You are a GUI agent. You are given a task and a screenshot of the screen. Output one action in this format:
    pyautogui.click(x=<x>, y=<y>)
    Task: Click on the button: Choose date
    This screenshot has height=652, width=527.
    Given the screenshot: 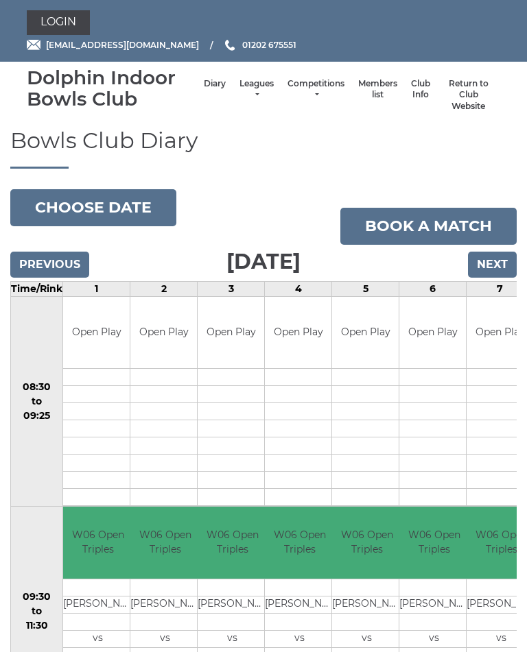 What is the action you would take?
    pyautogui.click(x=93, y=208)
    